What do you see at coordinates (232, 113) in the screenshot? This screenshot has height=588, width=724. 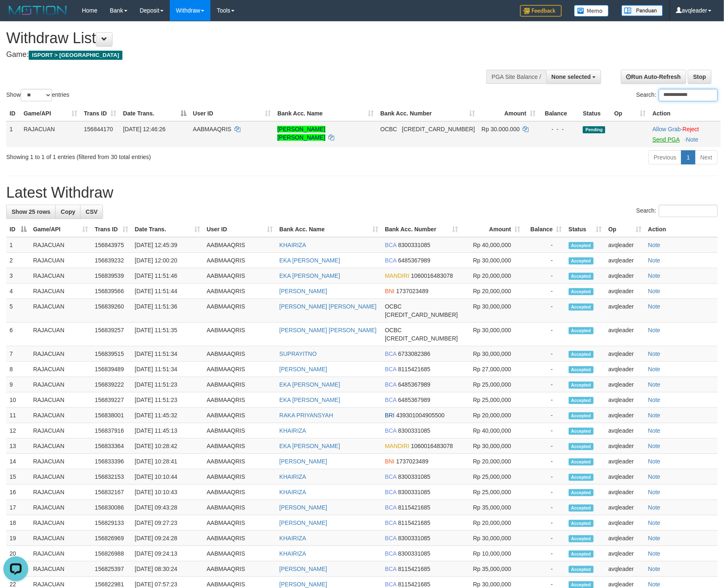 I see `th: User ID: activate to sort column ascending` at bounding box center [232, 113].